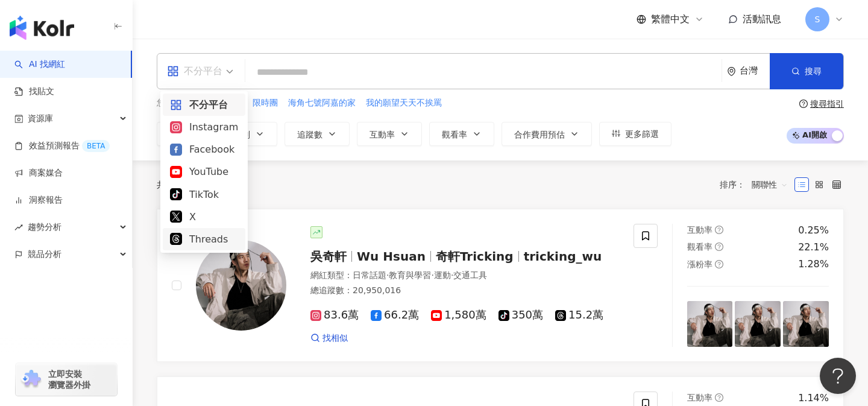  I want to click on div: X, so click(204, 217).